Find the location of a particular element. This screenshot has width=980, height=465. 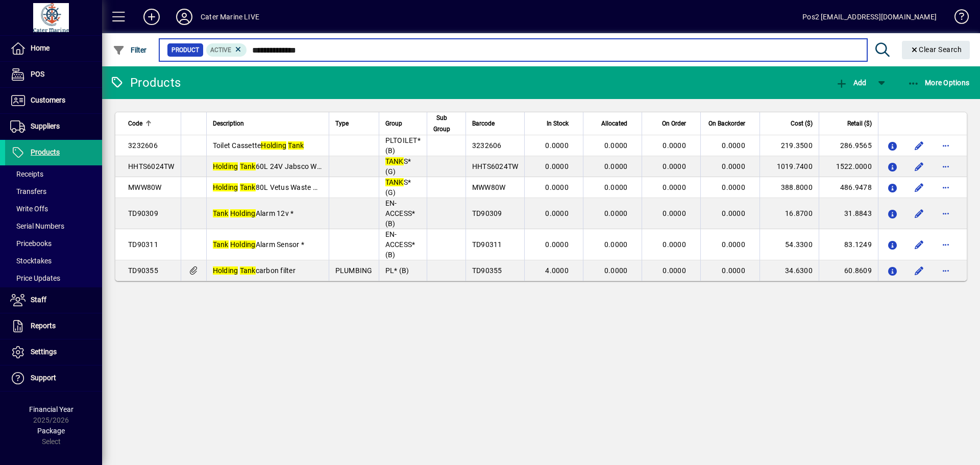

span: Suppliers is located at coordinates (45, 126).